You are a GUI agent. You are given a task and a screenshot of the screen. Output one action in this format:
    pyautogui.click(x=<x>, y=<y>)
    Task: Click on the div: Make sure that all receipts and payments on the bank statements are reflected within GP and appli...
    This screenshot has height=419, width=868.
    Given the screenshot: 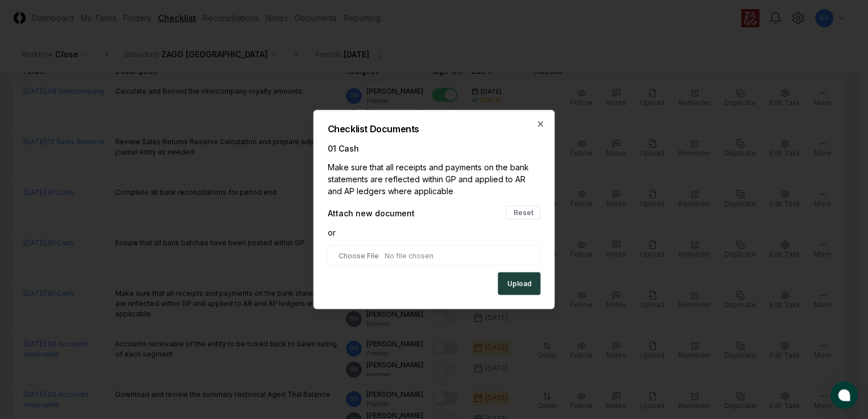 What is the action you would take?
    pyautogui.click(x=434, y=179)
    